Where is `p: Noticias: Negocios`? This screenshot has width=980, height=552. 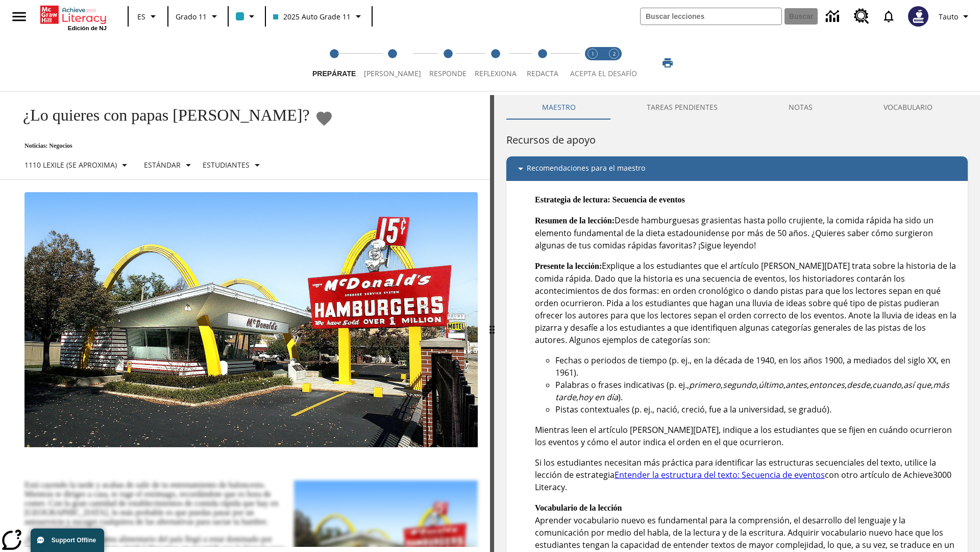
p: Noticias: Negocios is located at coordinates (173, 145).